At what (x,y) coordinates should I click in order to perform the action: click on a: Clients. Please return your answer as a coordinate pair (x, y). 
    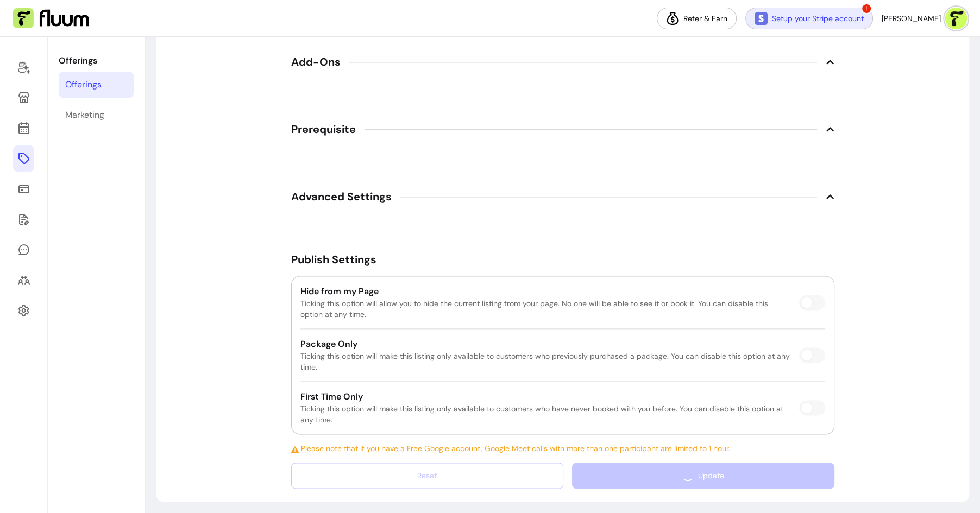
    Looking at the image, I should click on (23, 280).